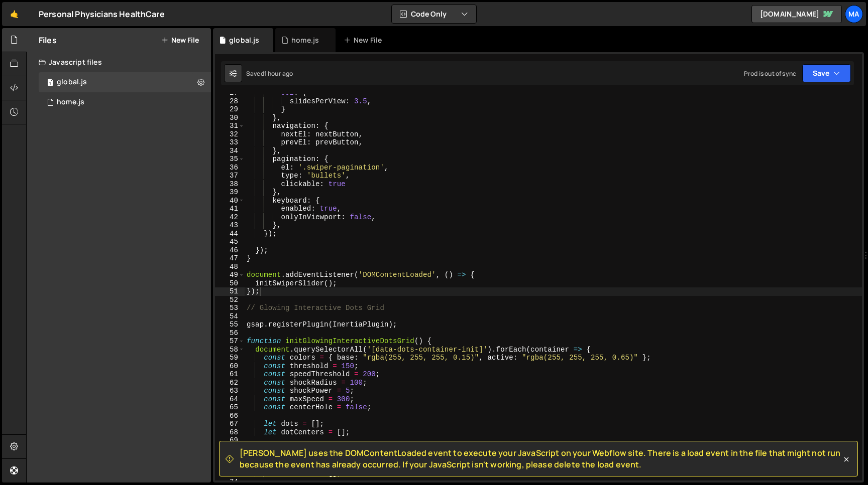 The width and height of the screenshot is (868, 485). What do you see at coordinates (230, 118) in the screenshot?
I see `div: 30` at bounding box center [230, 118].